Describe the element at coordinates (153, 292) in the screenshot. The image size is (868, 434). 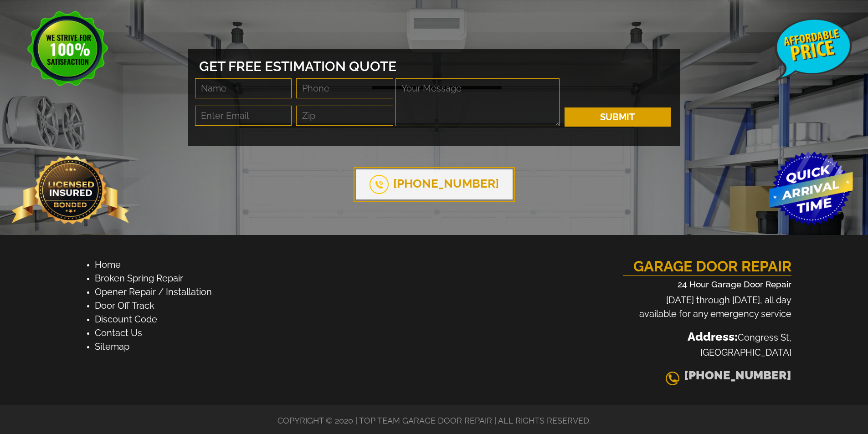
I see `a: Opener Repair / Installation` at that location.